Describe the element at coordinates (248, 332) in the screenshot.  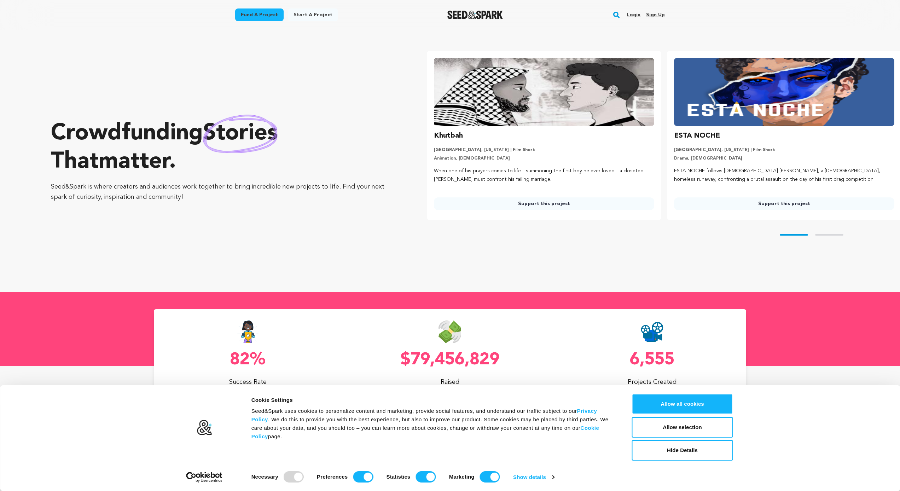
I see `img: Seed&Spark Success Rate Icon` at that location.